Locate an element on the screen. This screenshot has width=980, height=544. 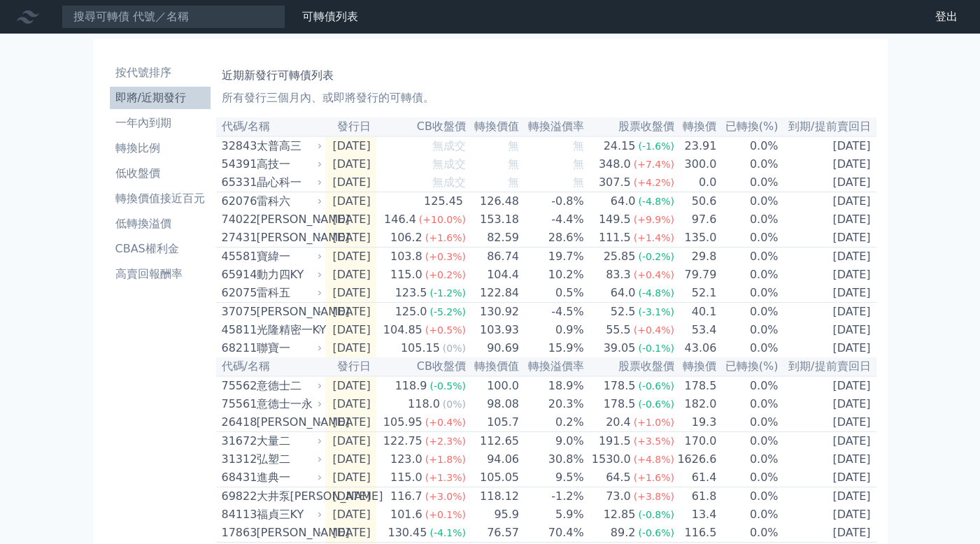
span: (-0.8%) is located at coordinates (656, 514).